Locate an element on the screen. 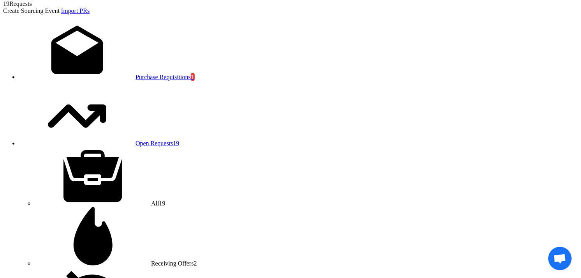 The width and height of the screenshot is (581, 278). a: Purchase Requisitions1 is located at coordinates (107, 77).